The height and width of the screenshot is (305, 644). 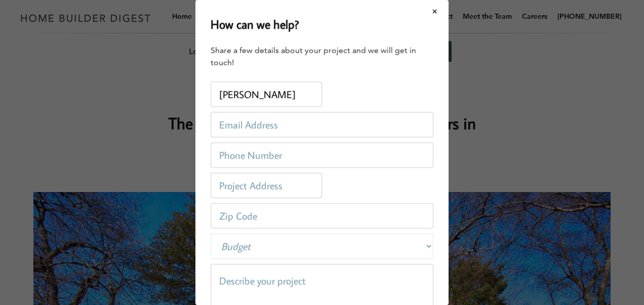 What do you see at coordinates (266, 185) in the screenshot?
I see `input: Project Address` at bounding box center [266, 185].